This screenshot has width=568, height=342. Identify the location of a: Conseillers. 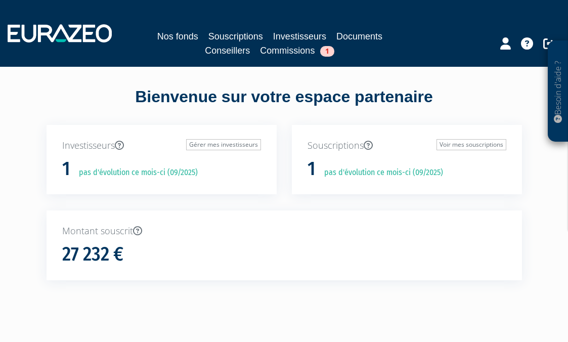
(227, 51).